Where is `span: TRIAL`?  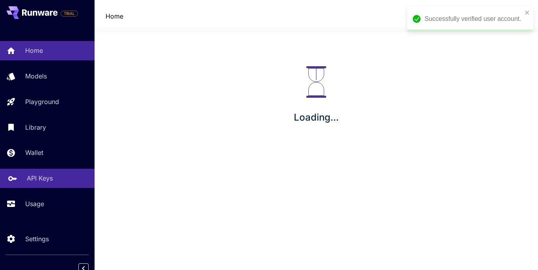
span: TRIAL is located at coordinates (69, 13).